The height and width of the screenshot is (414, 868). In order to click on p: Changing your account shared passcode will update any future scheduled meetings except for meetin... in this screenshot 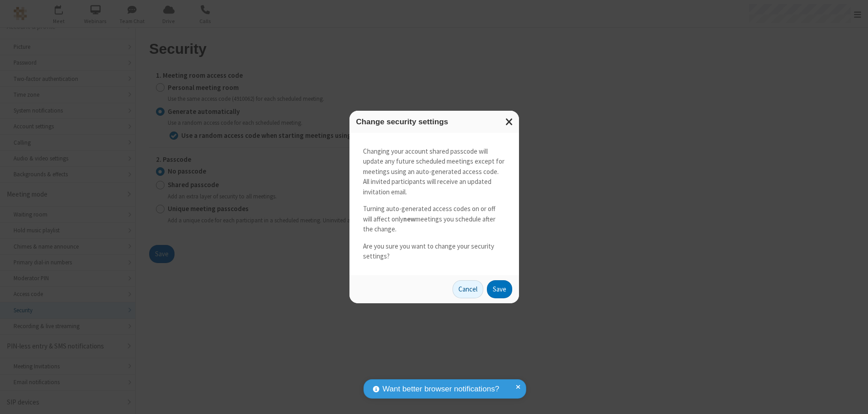, I will do `click(434, 172)`.